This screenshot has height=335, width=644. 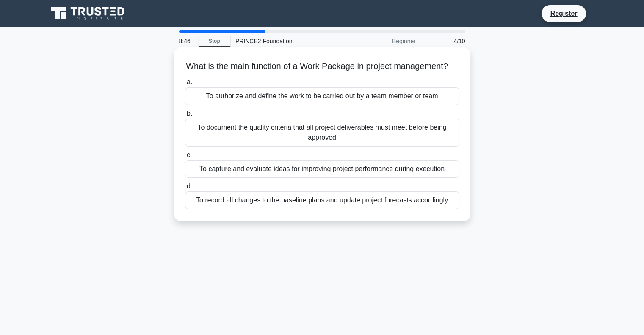 I want to click on div: 8:46, so click(x=186, y=41).